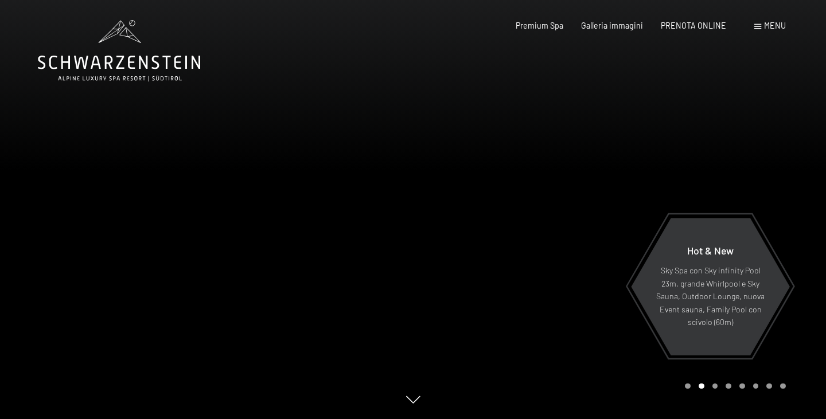  I want to click on div: Carousel Page 5, so click(742, 387).